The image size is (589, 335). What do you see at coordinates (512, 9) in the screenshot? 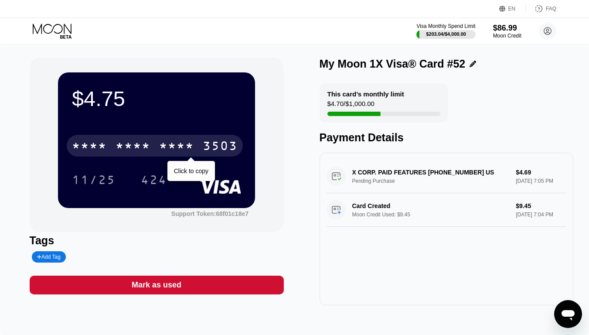
I see `div: EN` at bounding box center [512, 9].